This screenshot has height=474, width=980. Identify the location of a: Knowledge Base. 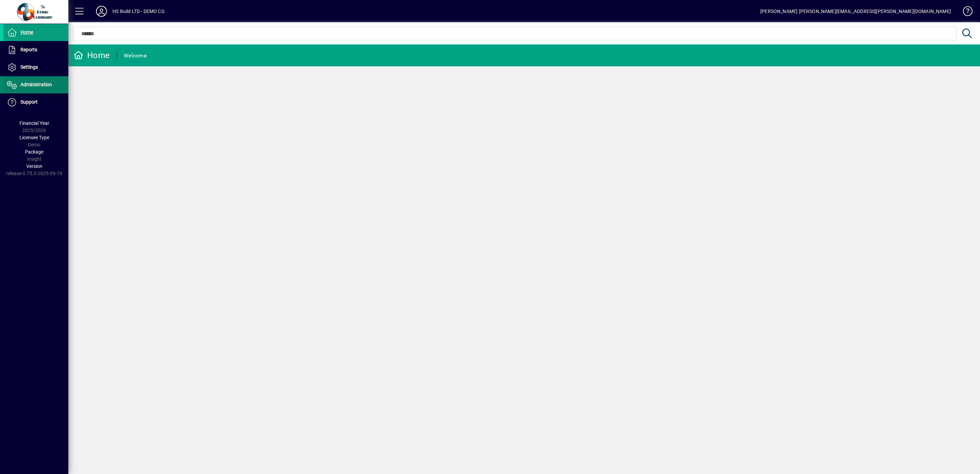
(964, 12).